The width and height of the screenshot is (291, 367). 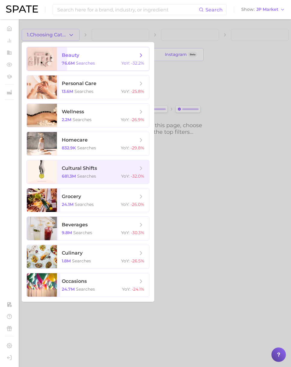 What do you see at coordinates (22, 9) in the screenshot?
I see `img: SPATE` at bounding box center [22, 9].